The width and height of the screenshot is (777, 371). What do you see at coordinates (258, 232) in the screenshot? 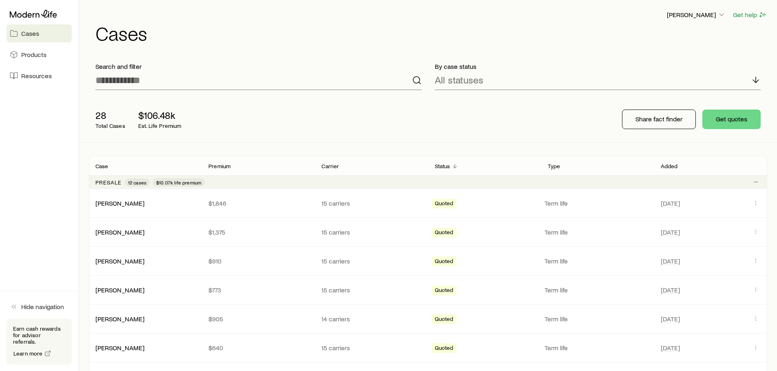
I see `p: $1,375` at bounding box center [258, 232].